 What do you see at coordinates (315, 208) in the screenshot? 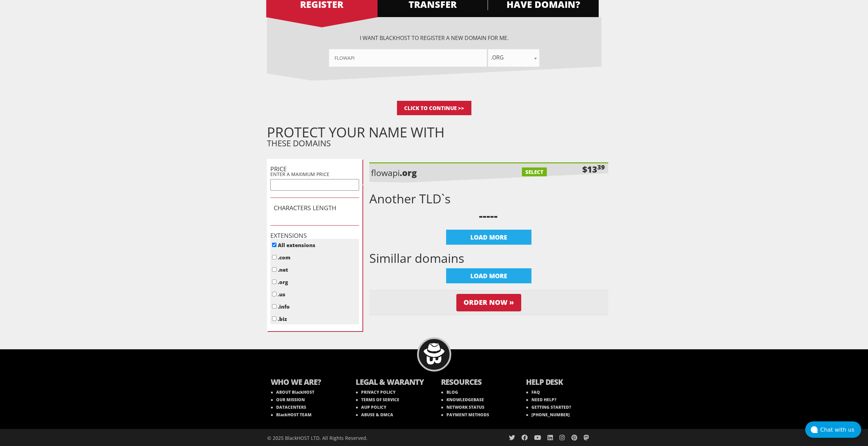
I see `h1: CHARACTERS LENGTH` at bounding box center [315, 208].